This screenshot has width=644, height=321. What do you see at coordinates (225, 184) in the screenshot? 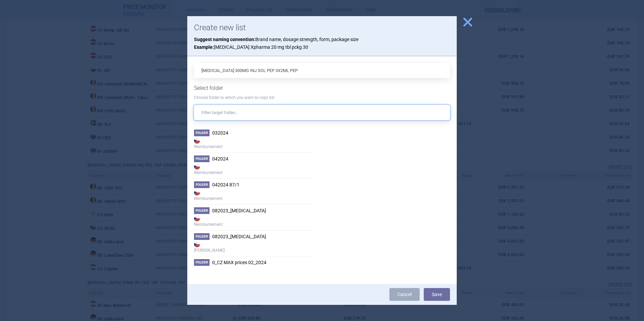
I see `span: 042024 87/1` at bounding box center [225, 184].